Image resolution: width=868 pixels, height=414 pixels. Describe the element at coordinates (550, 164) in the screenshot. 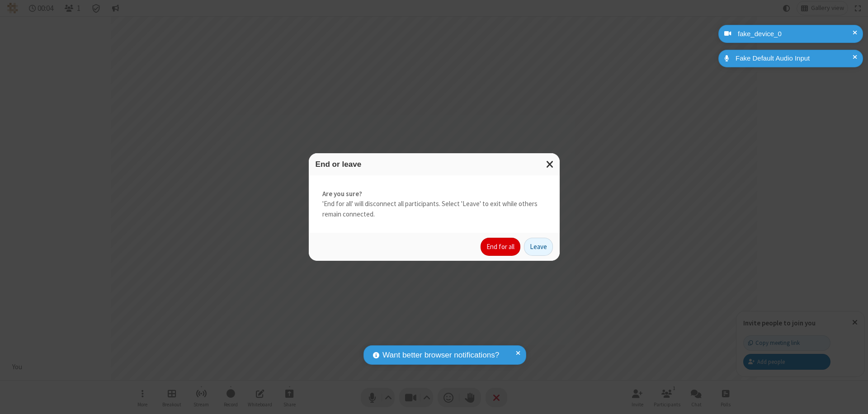

I see `button: Close modal` at that location.